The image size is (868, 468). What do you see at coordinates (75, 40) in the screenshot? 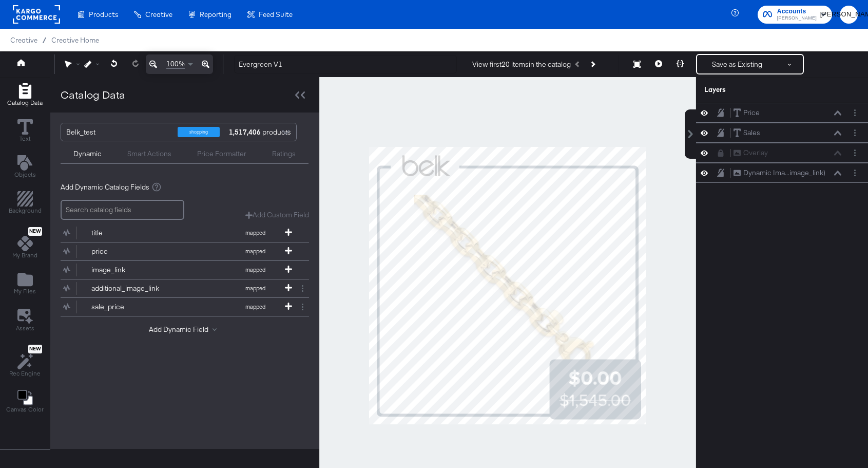
I see `span: Creative Home` at bounding box center [75, 40].